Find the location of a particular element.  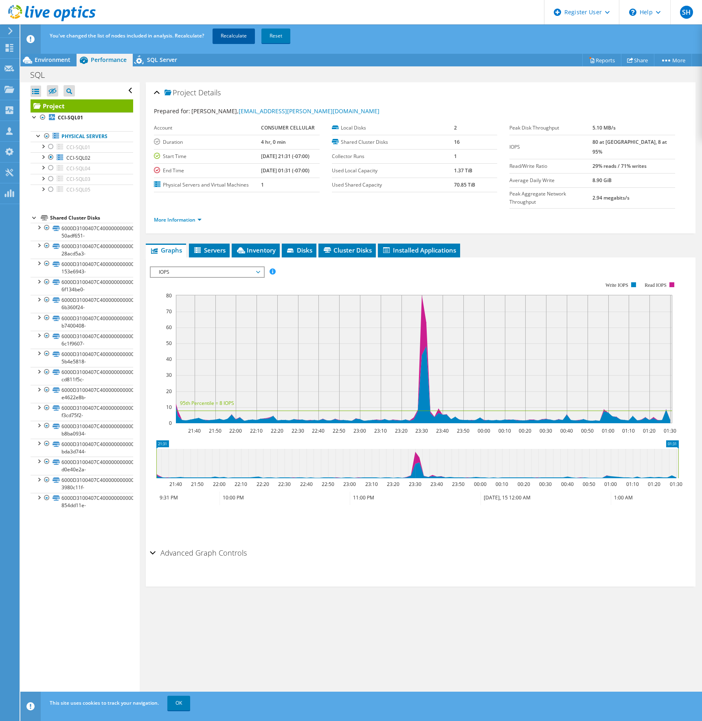

a: CCI-SQL05 is located at coordinates (82, 190).